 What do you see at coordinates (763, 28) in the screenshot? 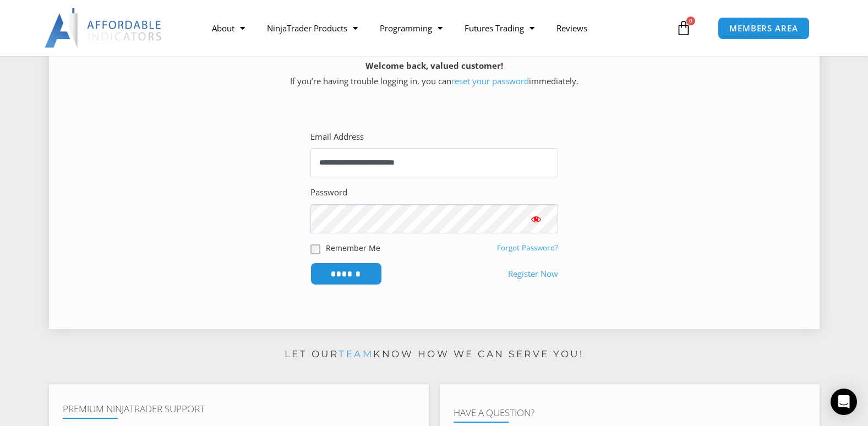
I see `a: MEMBERS AREA` at bounding box center [763, 28].